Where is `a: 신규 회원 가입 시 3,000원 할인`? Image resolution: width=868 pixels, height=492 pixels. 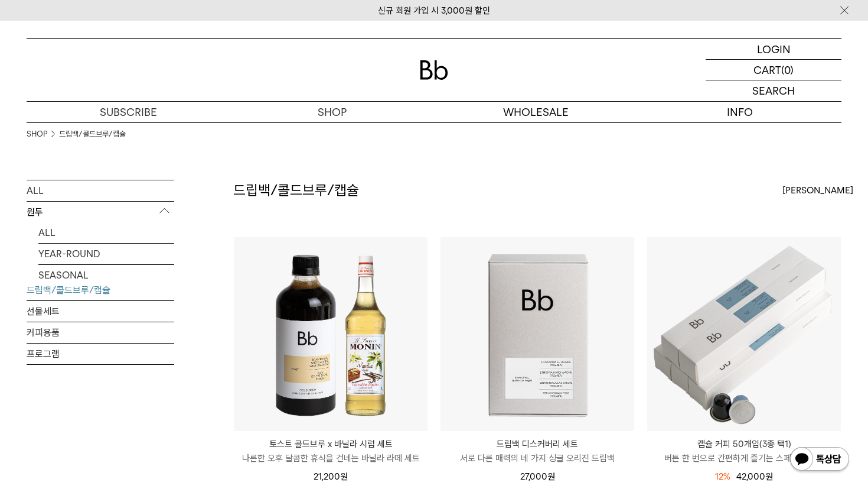 a: 신규 회원 가입 시 3,000원 할인 is located at coordinates (434, 11).